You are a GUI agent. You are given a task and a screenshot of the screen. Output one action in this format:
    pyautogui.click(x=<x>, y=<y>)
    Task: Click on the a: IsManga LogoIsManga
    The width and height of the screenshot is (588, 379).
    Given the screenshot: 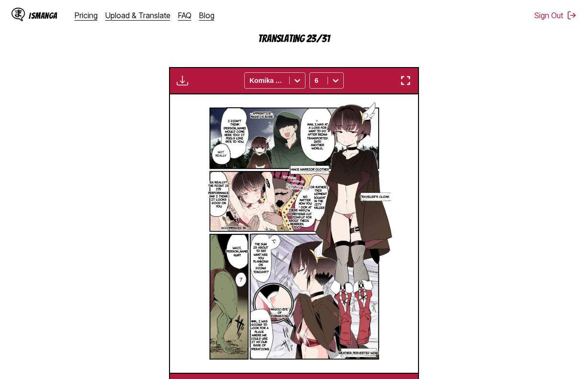 What is the action you would take?
    pyautogui.click(x=44, y=15)
    